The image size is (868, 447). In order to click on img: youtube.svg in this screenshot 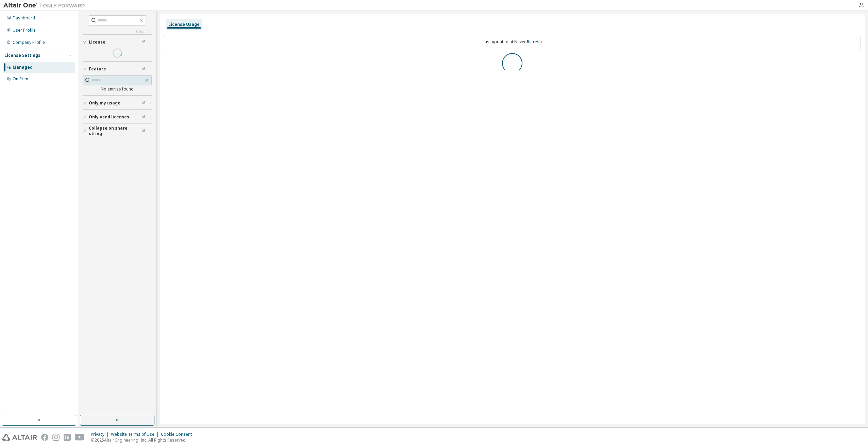, I will do `click(80, 437)`.